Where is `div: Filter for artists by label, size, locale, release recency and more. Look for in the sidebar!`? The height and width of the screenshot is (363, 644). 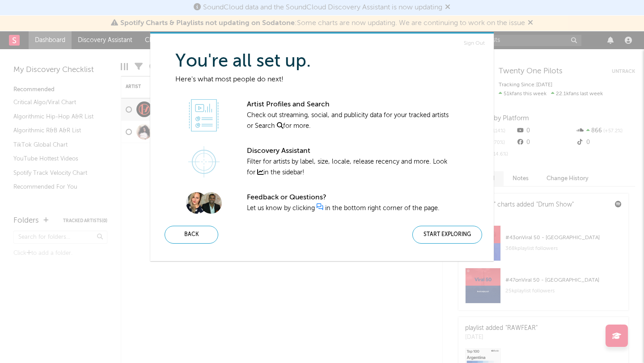 div: Filter for artists by label, size, locale, release recency and more. Look for in the sidebar! is located at coordinates (350, 162).